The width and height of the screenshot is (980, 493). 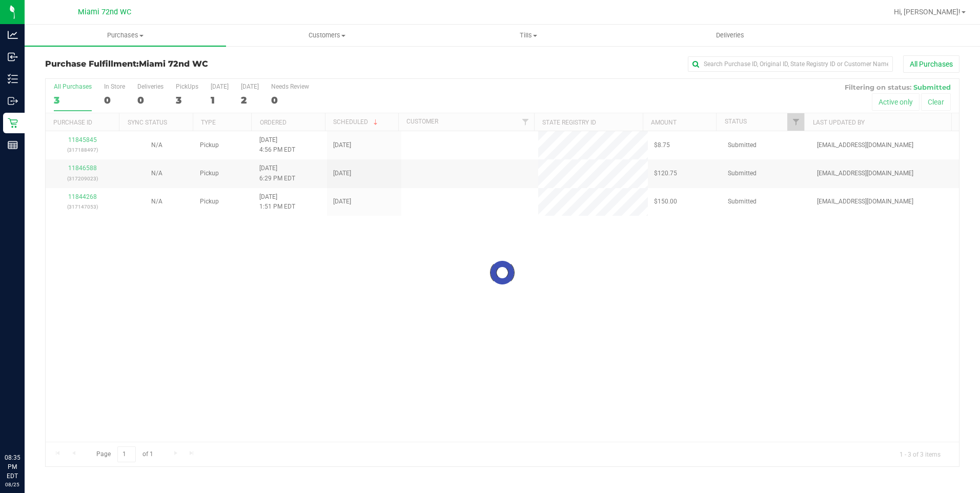 What do you see at coordinates (125, 35) in the screenshot?
I see `span: Purchases` at bounding box center [125, 35].